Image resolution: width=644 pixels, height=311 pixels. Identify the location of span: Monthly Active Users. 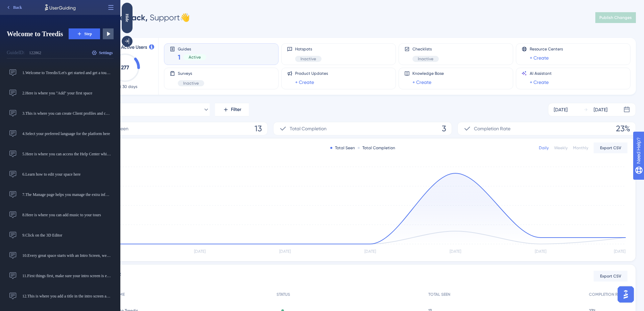
(125, 48).